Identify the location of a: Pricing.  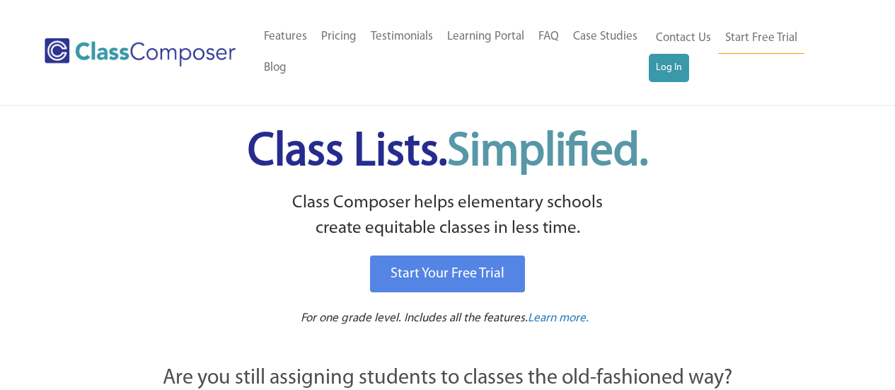
(339, 37).